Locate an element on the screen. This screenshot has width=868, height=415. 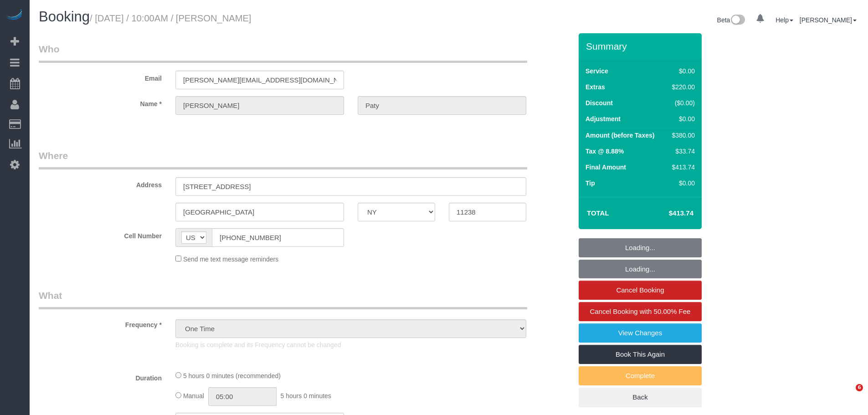
h4: $413.74 is located at coordinates (668, 213).